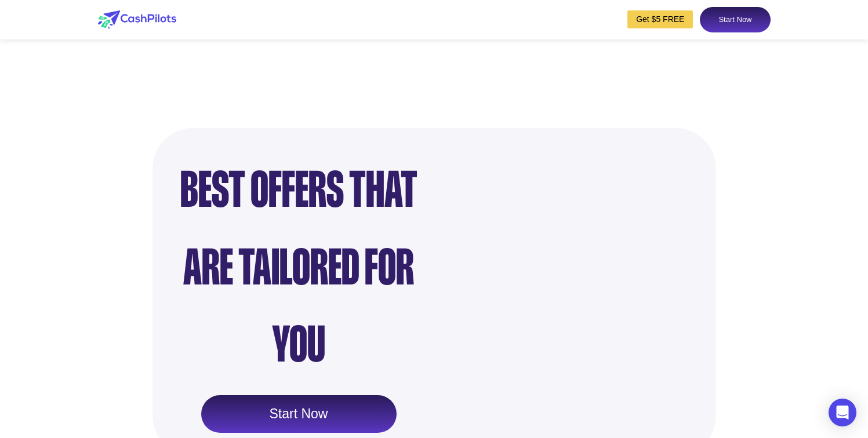  What do you see at coordinates (298, 267) in the screenshot?
I see `div: Best Offers that are Tailored for You` at bounding box center [298, 267].